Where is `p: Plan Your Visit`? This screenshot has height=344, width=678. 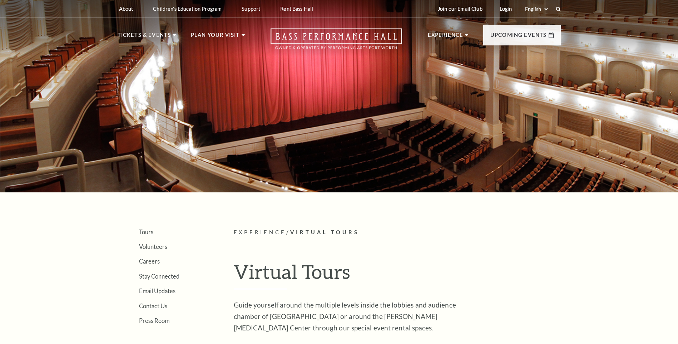 p: Plan Your Visit is located at coordinates (215, 37).